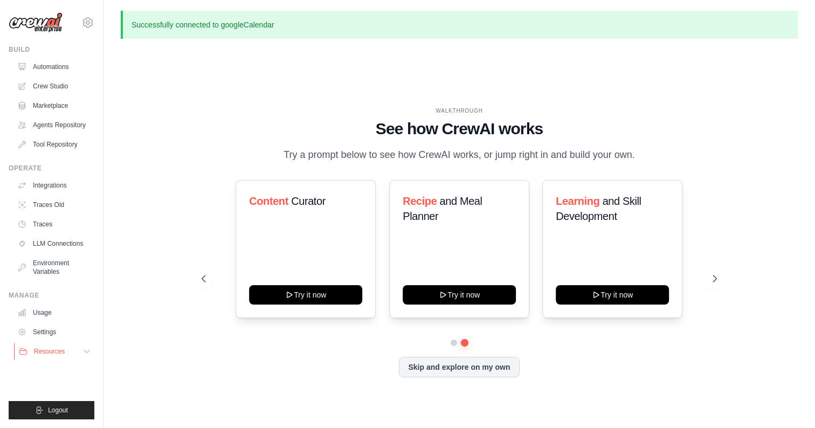 The width and height of the screenshot is (815, 428). Describe the element at coordinates (49, 351) in the screenshot. I see `span: Resources` at that location.